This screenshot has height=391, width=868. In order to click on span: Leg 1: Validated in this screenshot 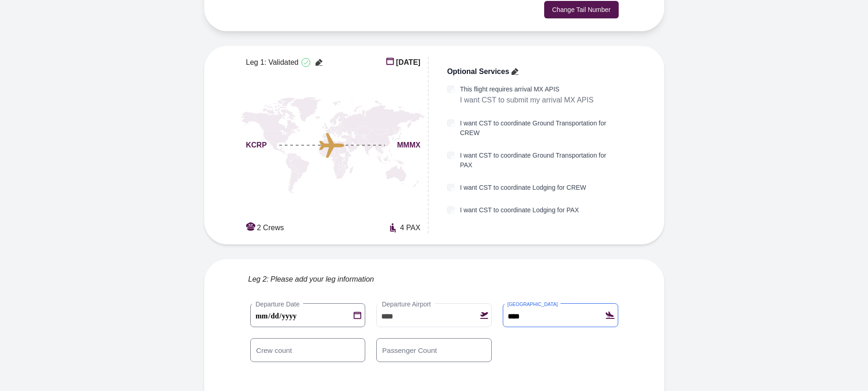, I will do `click(273, 62)`.